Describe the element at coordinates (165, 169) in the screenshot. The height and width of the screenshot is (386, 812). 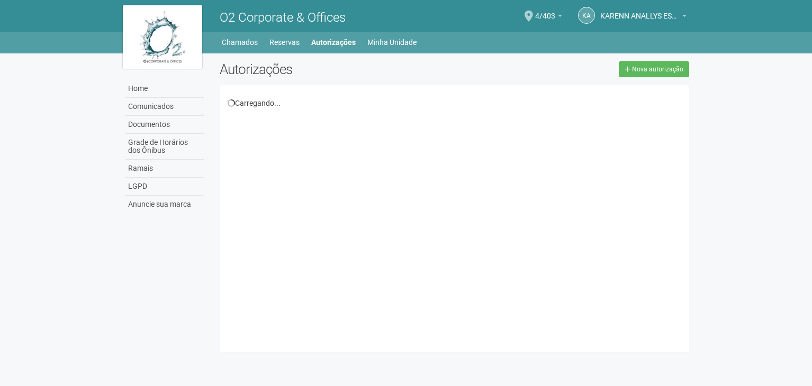
I see `a: Ramais` at that location.